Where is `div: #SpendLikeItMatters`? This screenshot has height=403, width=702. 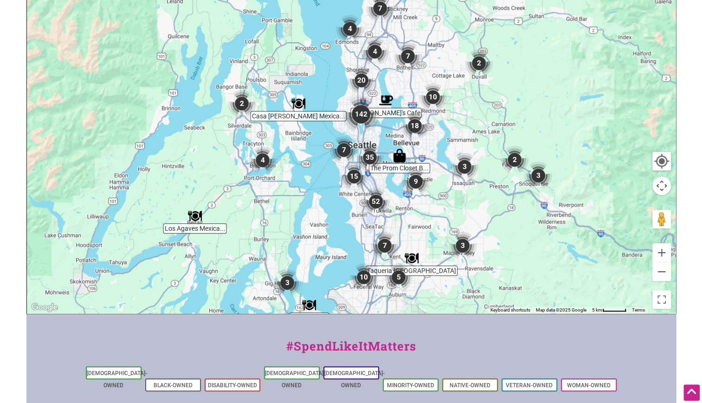
div: #SpendLikeItMatters is located at coordinates (351, 350).